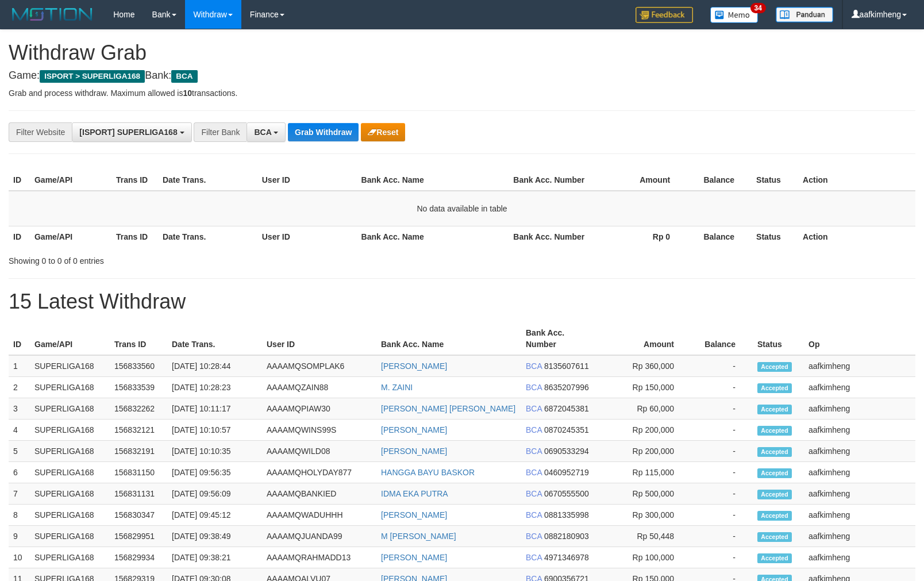  I want to click on a: HANGGA BAYU BASKOR, so click(427, 472).